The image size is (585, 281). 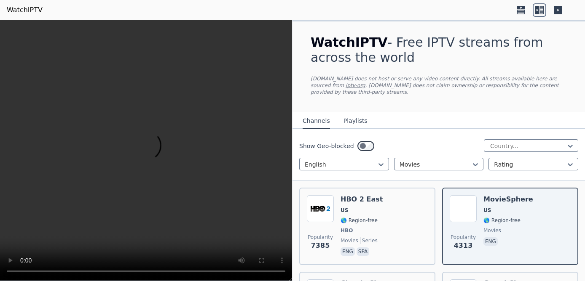 I want to click on span: 4313, so click(x=463, y=246).